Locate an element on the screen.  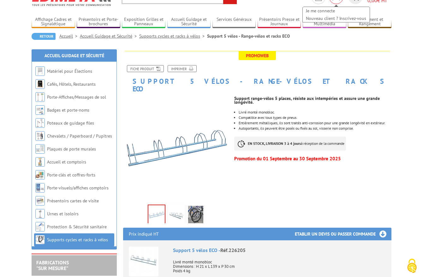
p: Promotion du 01 Septembre au 30 Septembre 2025 is located at coordinates (313, 159).